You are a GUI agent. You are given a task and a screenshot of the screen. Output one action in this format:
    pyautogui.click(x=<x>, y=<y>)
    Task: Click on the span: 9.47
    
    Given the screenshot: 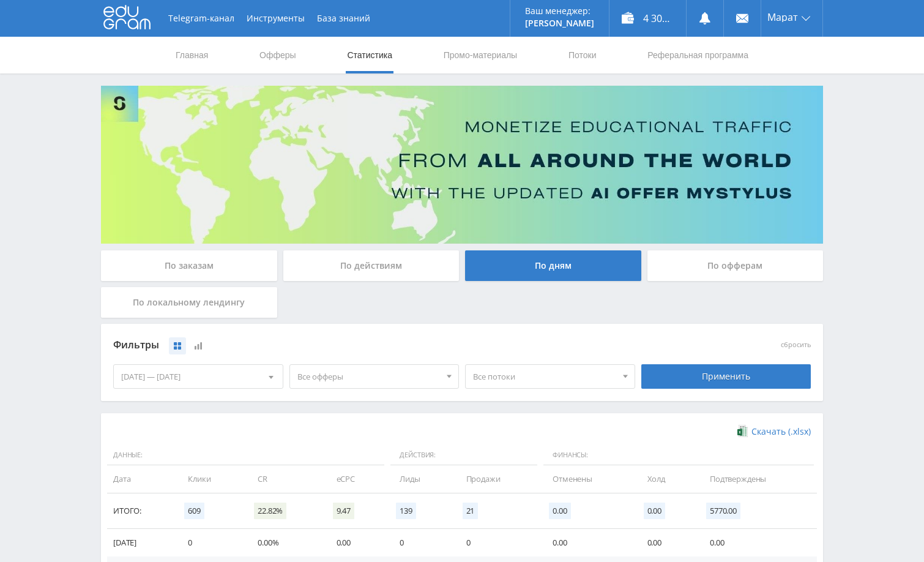 What is the action you would take?
    pyautogui.click(x=343, y=511)
    